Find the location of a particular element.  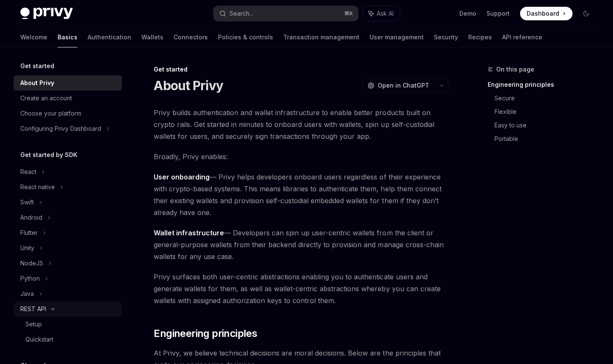

a: Choose your platform is located at coordinates (68, 114).